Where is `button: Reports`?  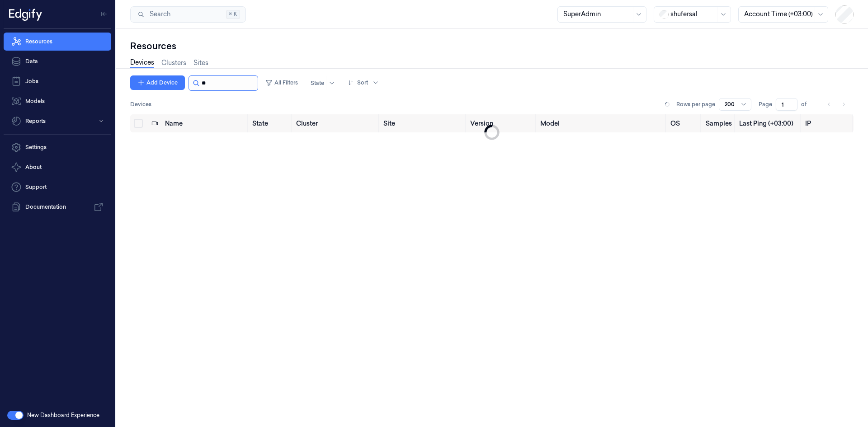 button: Reports is located at coordinates (57, 121).